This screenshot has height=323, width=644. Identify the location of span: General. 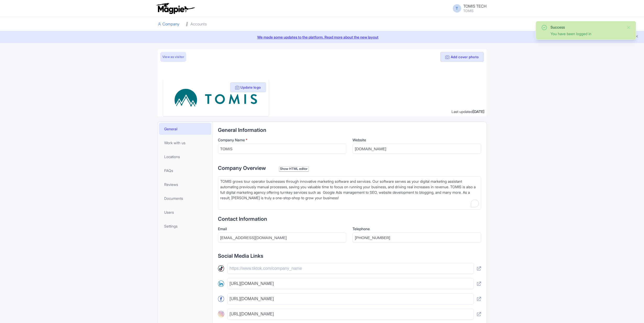
(171, 129).